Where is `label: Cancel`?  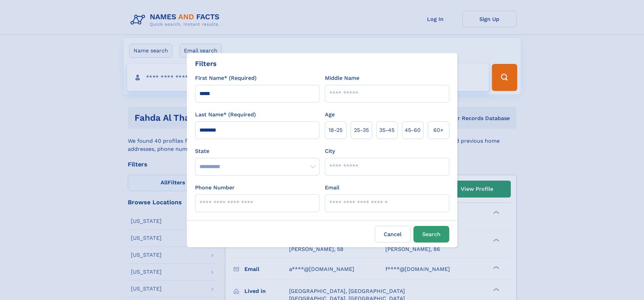 label: Cancel is located at coordinates (393, 234).